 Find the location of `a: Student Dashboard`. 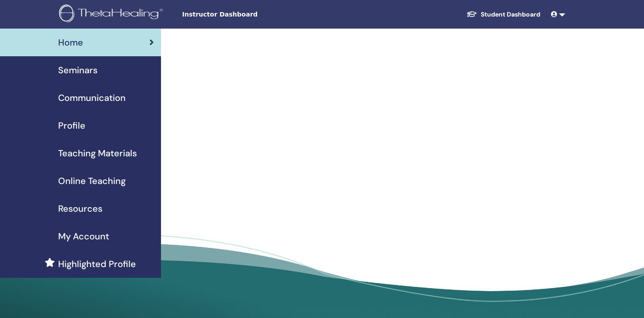

a: Student Dashboard is located at coordinates (503, 14).